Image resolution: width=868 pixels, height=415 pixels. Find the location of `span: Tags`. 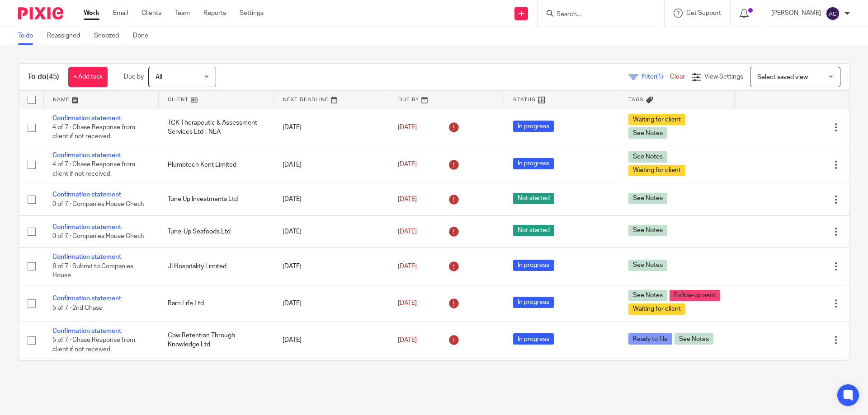

span: Tags is located at coordinates (636, 100).